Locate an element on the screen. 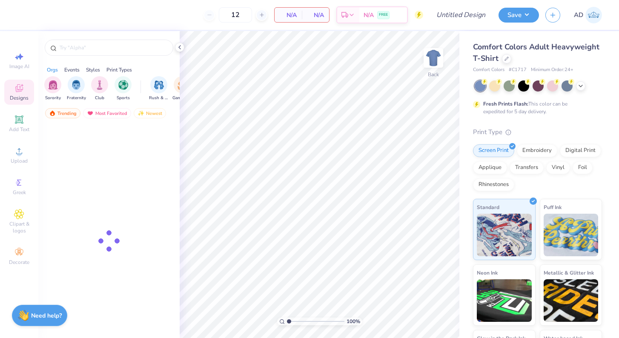 Image resolution: width=619 pixels, height=338 pixels. span: Designs is located at coordinates (19, 98).